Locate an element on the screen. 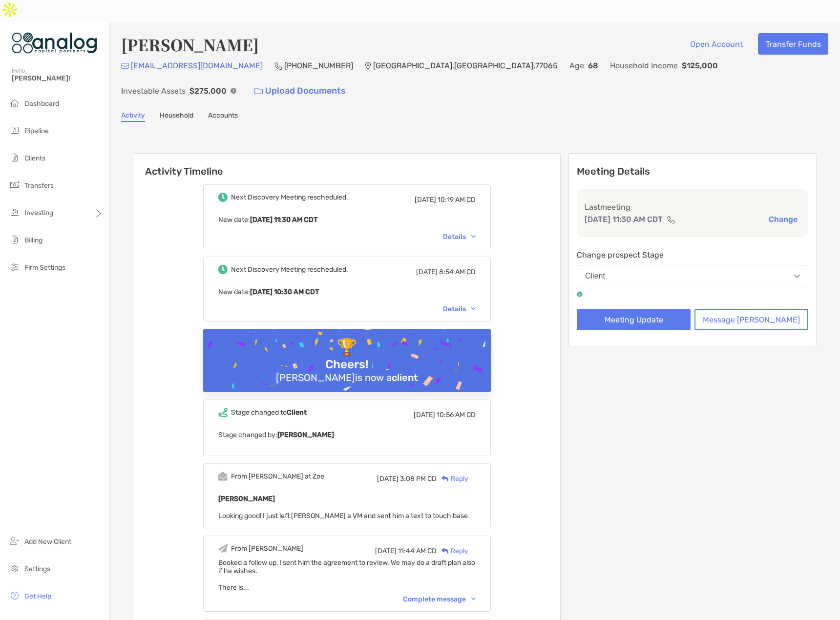  b: client is located at coordinates (405, 378).